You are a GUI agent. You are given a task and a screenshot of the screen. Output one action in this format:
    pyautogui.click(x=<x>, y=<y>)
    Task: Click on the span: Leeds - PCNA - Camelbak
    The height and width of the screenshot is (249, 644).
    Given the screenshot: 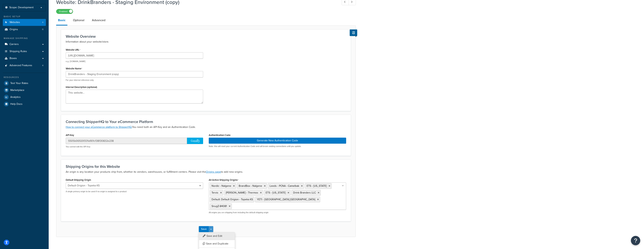 What is the action you would take?
    pyautogui.click(x=284, y=186)
    